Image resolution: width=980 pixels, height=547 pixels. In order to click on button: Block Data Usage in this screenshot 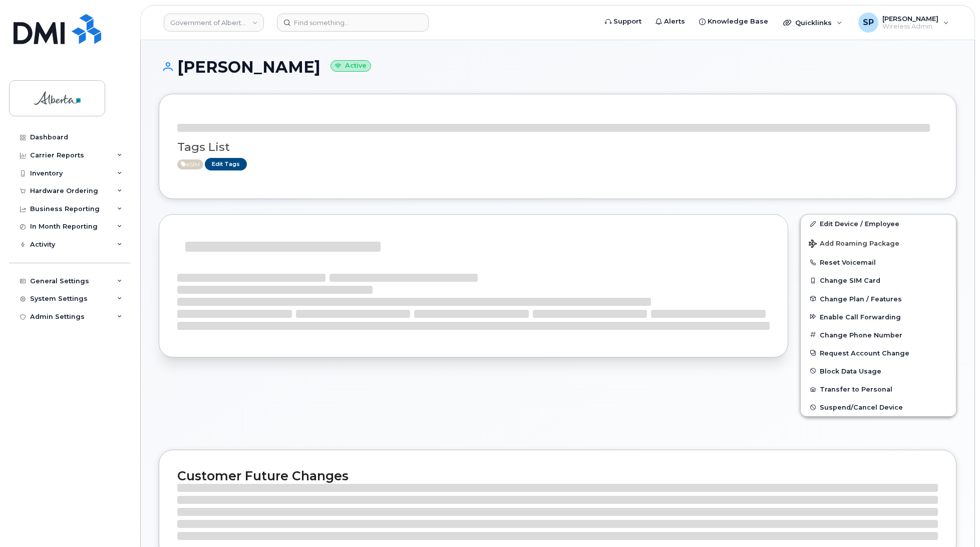, I will do `click(878, 371)`.